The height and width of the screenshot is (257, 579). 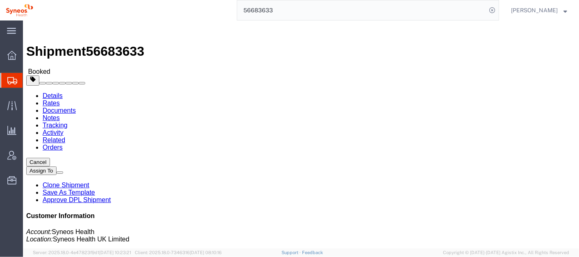 What do you see at coordinates (292, 253) in the screenshot?
I see `a: Support` at bounding box center [292, 253].